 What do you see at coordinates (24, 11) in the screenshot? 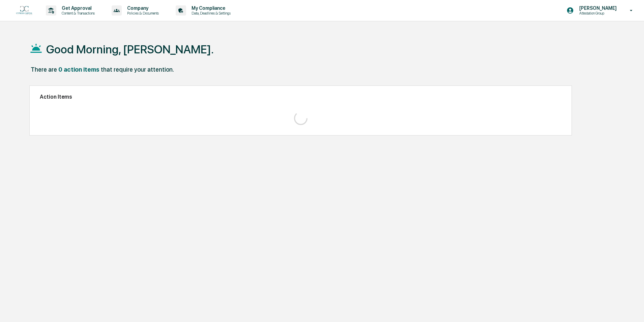
I see `img: logo` at bounding box center [24, 11].